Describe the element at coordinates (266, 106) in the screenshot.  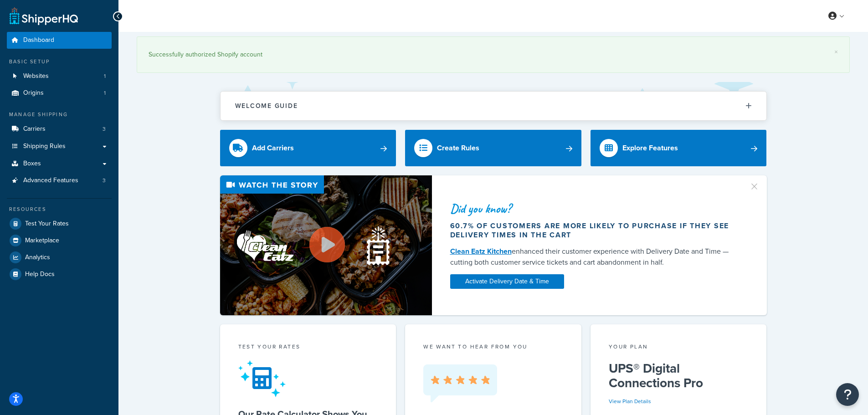
I see `h2: Welcome Guide` at that location.